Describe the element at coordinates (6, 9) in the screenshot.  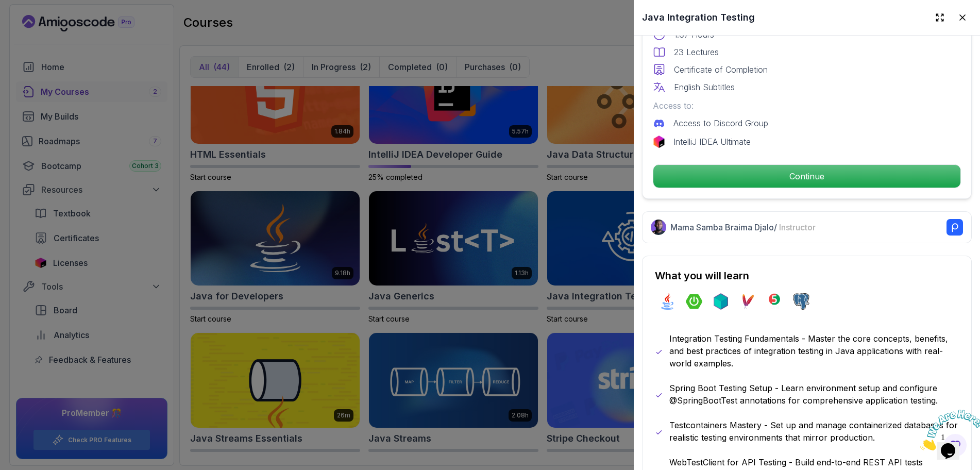
I see `span: 1` at that location.